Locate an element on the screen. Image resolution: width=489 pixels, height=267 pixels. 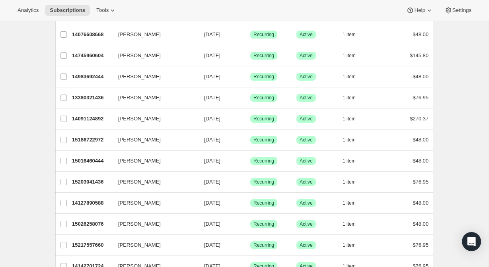
p: 14091124892 is located at coordinates (92, 119).